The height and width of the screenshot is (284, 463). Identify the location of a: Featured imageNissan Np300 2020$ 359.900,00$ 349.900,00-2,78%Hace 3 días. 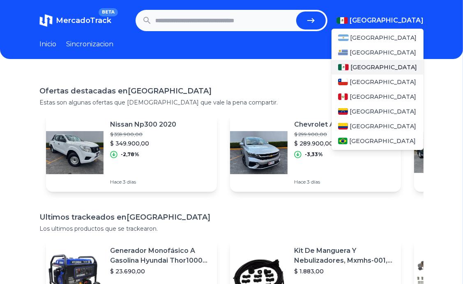
(131, 153).